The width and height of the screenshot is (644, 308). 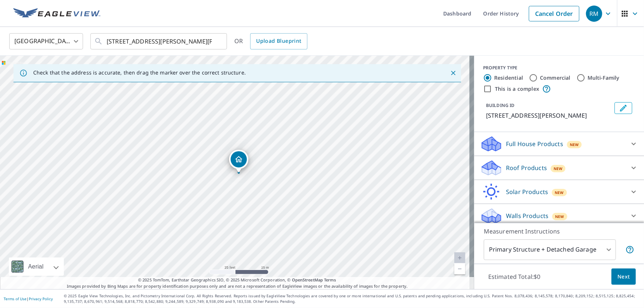 I want to click on button: Next, so click(x=624, y=277).